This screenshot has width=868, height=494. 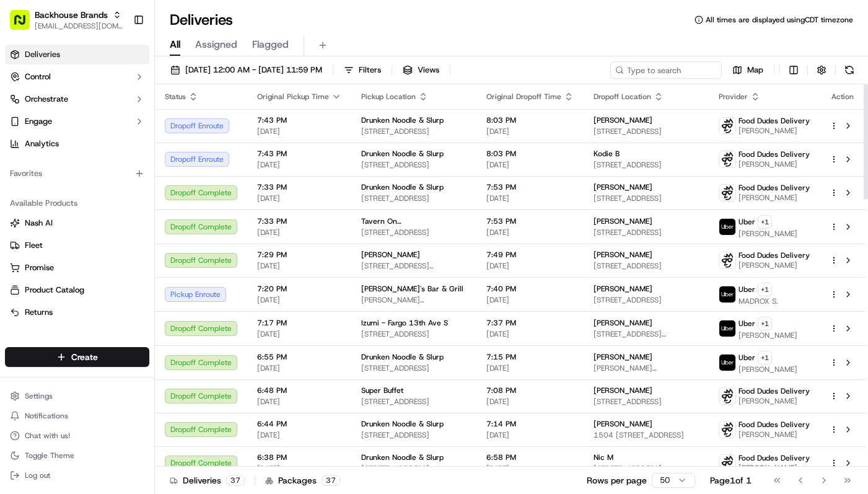 I want to click on button: Orchestrate, so click(x=77, y=99).